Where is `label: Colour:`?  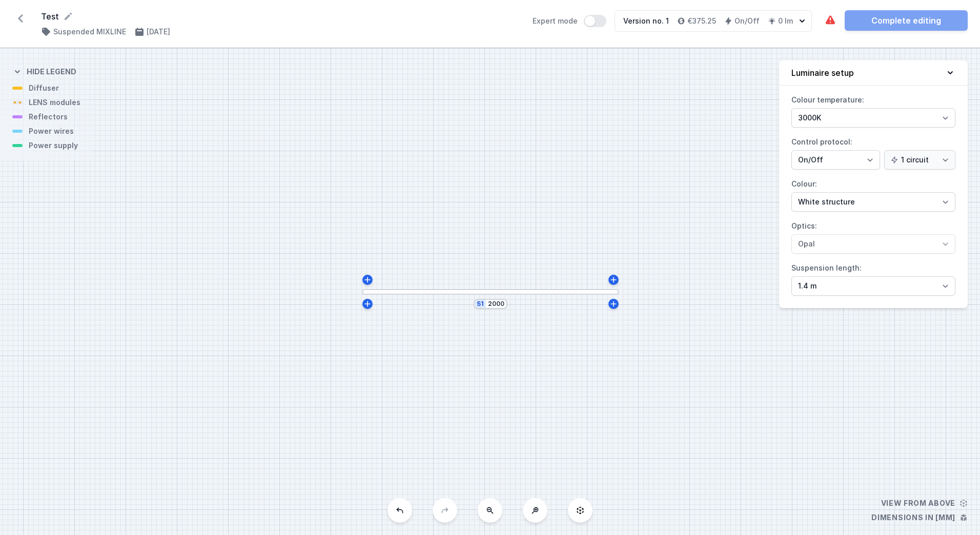
label: Colour: is located at coordinates (873, 194).